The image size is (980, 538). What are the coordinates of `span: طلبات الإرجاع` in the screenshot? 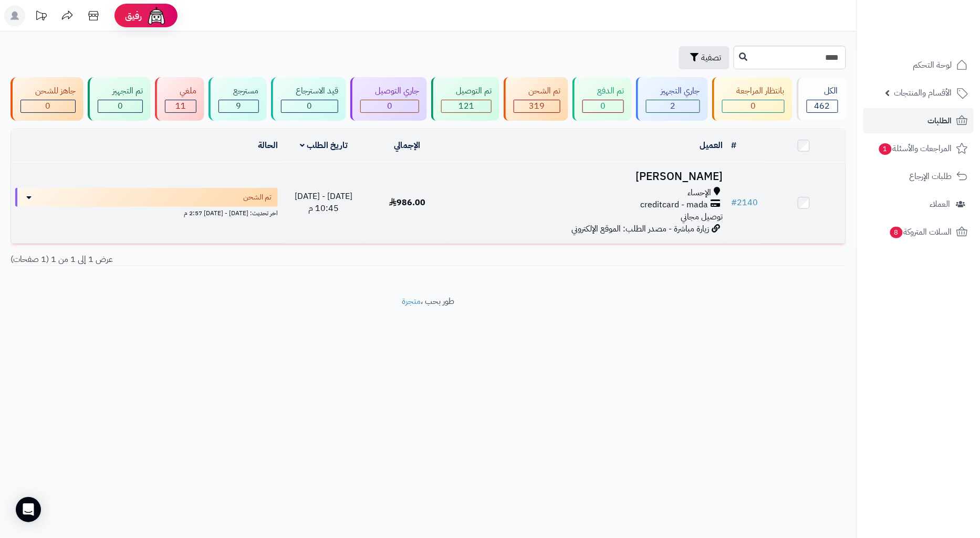 It's located at (931, 177).